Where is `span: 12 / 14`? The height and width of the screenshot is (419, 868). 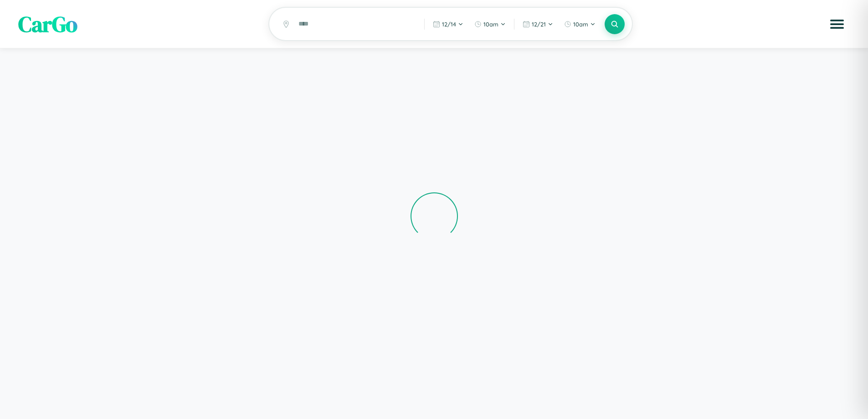 span: 12 / 14 is located at coordinates (449, 24).